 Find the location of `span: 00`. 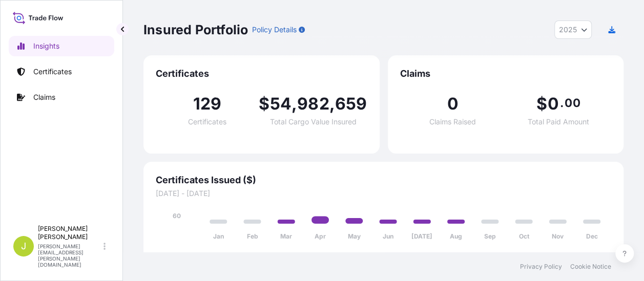

span: 00 is located at coordinates (572, 103).